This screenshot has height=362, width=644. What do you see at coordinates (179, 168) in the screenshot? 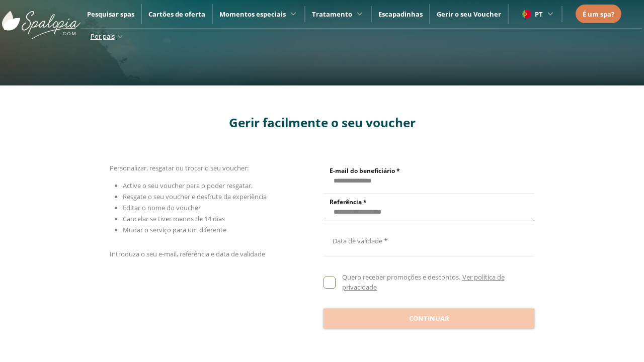
I see `span: Personalizar, resgatar ou trocar o seu voucher:` at bounding box center [179, 168].